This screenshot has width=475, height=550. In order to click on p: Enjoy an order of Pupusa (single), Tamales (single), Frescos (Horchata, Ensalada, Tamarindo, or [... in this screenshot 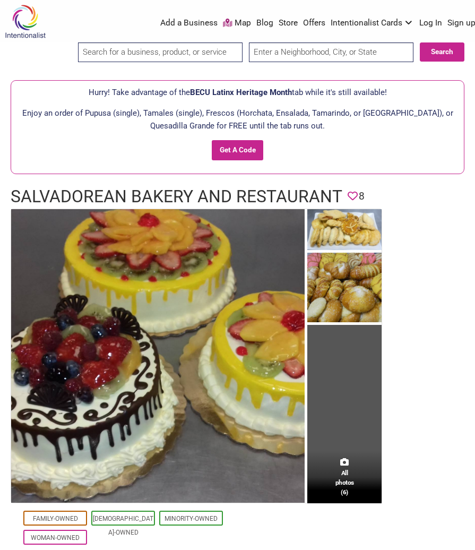, I will do `click(237, 120)`.